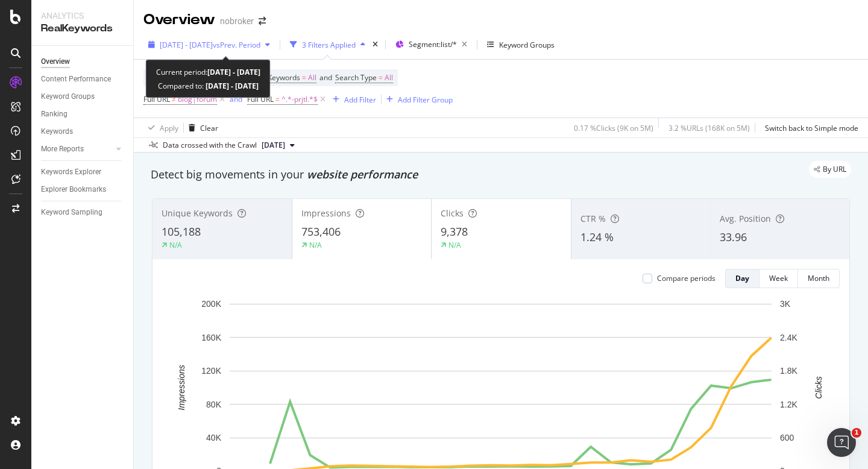 This screenshot has width=868, height=469. Describe the element at coordinates (788, 338) in the screenshot. I see `text: 2.4K` at that location.